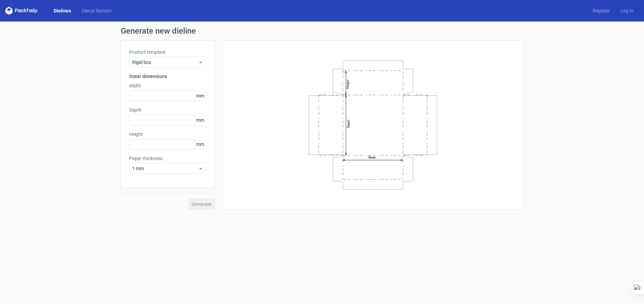 The height and width of the screenshot is (304, 644). What do you see at coordinates (97, 11) in the screenshot?
I see `a: Diecut layouts` at bounding box center [97, 11].